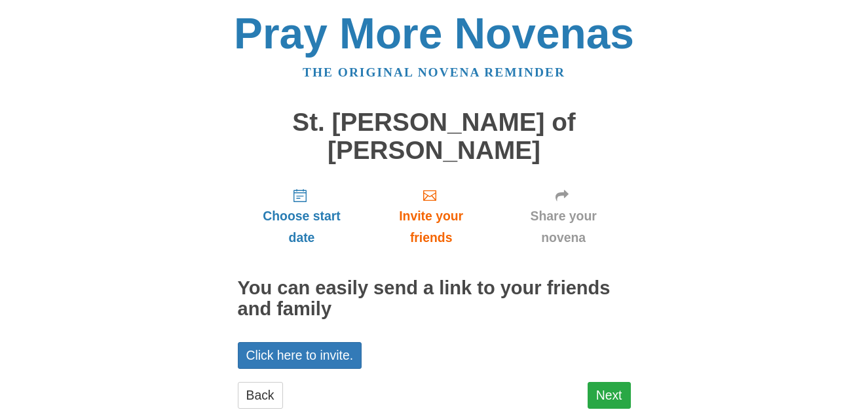 This screenshot has width=868, height=414. What do you see at coordinates (564, 216) in the screenshot?
I see `a: Share your novena` at bounding box center [564, 216].